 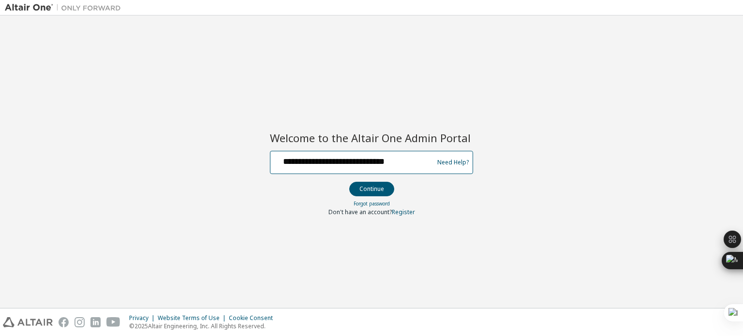 What do you see at coordinates (254, 318) in the screenshot?
I see `div: Cookie Consent` at bounding box center [254, 318].